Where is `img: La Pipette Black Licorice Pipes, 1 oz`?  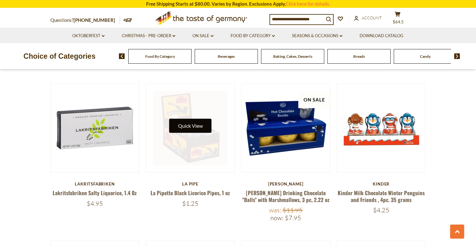
img: La Pipette Black Licorice Pipes, 1 oz is located at coordinates (190, 128).